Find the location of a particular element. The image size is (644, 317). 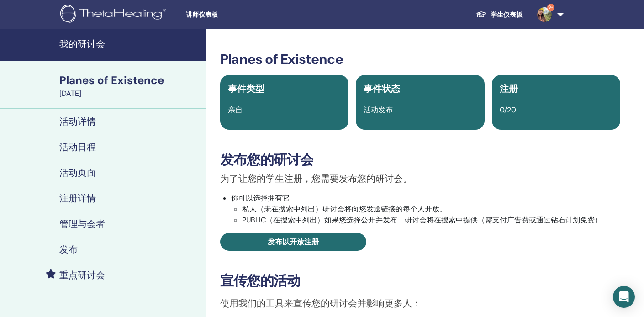

span: 9+ is located at coordinates (551, 7).